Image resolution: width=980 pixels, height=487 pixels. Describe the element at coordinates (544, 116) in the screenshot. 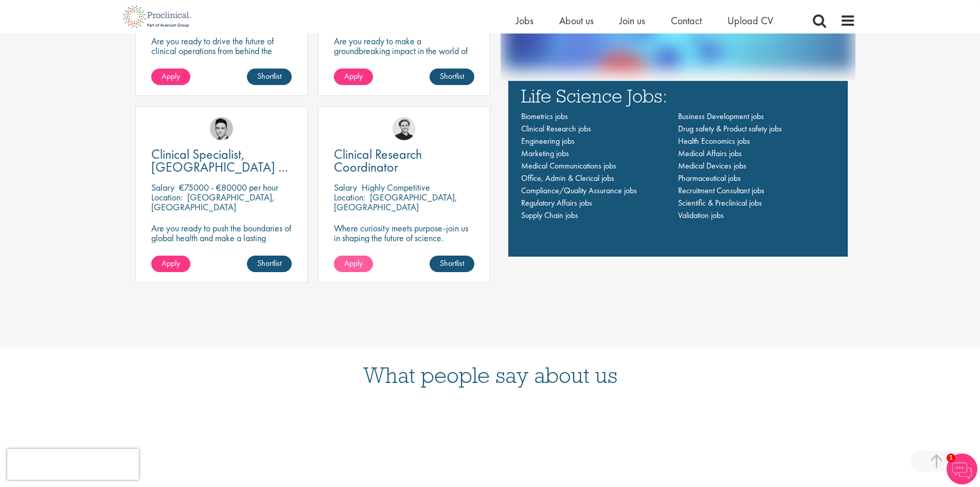

I see `a: Biometrics jobs` at that location.